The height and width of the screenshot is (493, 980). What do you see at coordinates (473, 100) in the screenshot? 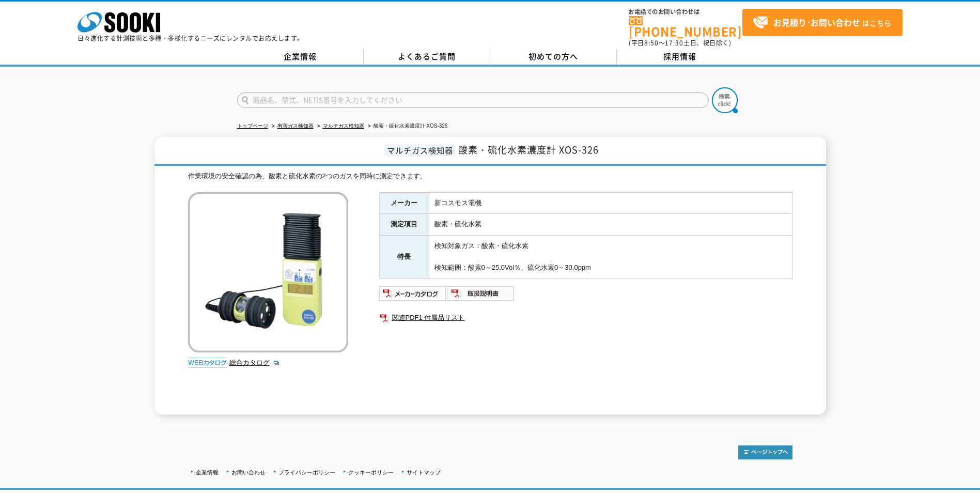
I see `input: 商品名、型式、NETIS番号を入力してください` at bounding box center [473, 100].